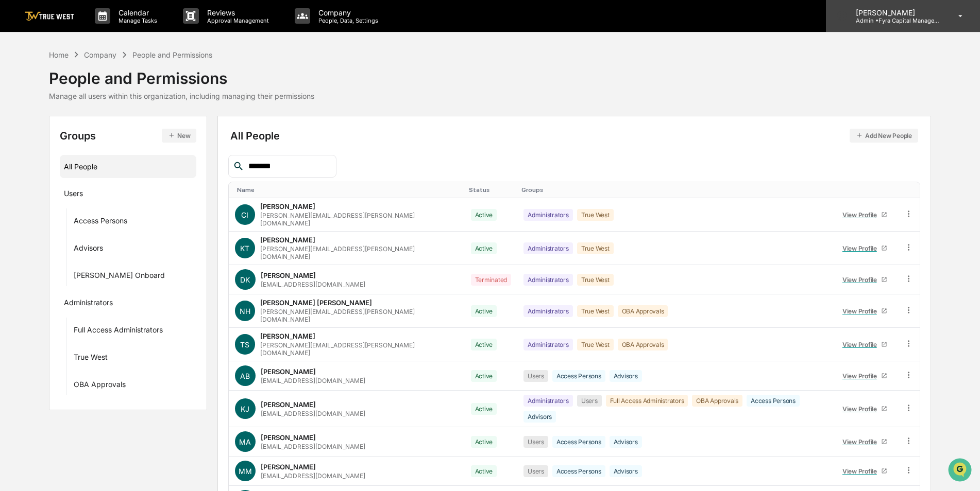 This screenshot has height=491, width=980. Describe the element at coordinates (245, 215) in the screenshot. I see `span: CI` at that location.